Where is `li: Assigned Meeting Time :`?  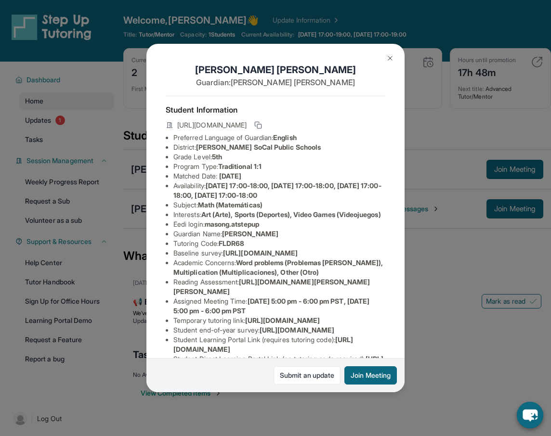
li: Assigned Meeting Time : is located at coordinates (279, 306).